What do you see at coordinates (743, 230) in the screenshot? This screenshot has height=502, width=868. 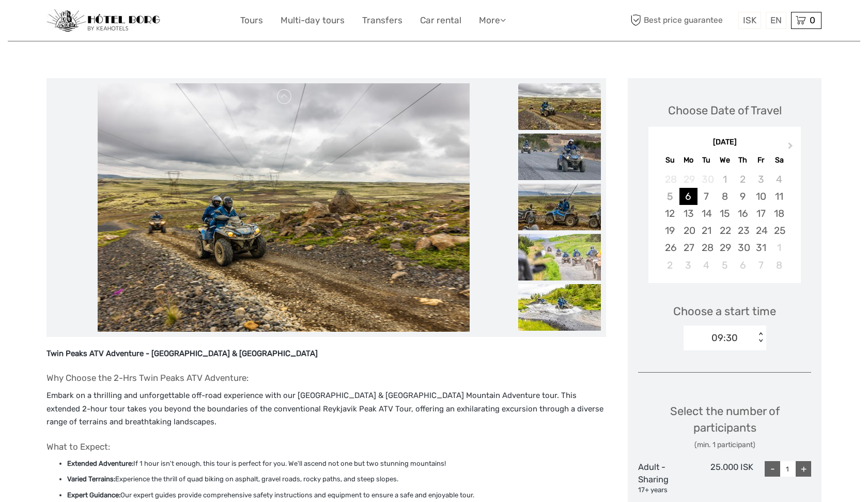 I see `div: Choose Thursday, October 23rd, 2025` at bounding box center [743, 230].